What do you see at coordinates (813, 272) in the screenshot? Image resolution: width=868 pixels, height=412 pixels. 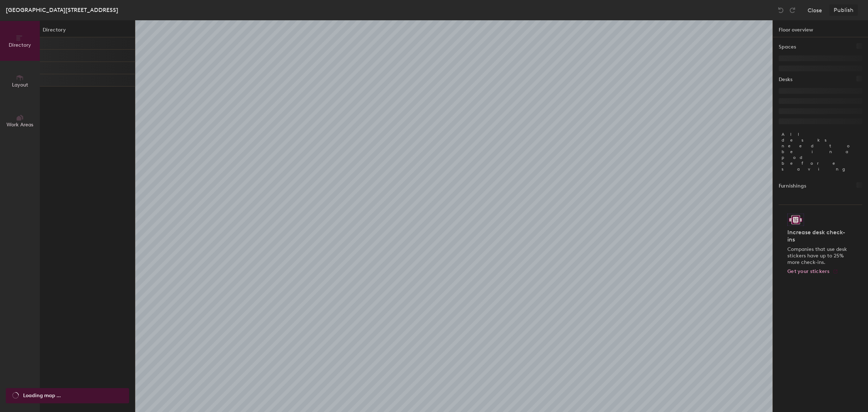 I see `a: Get your stickers` at bounding box center [813, 272].